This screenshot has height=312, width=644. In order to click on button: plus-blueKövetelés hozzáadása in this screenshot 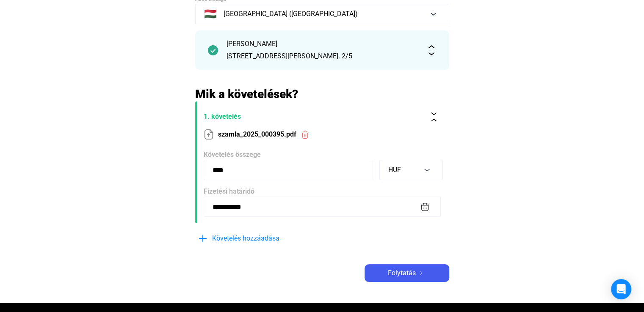, I will do `click(259, 239)`.